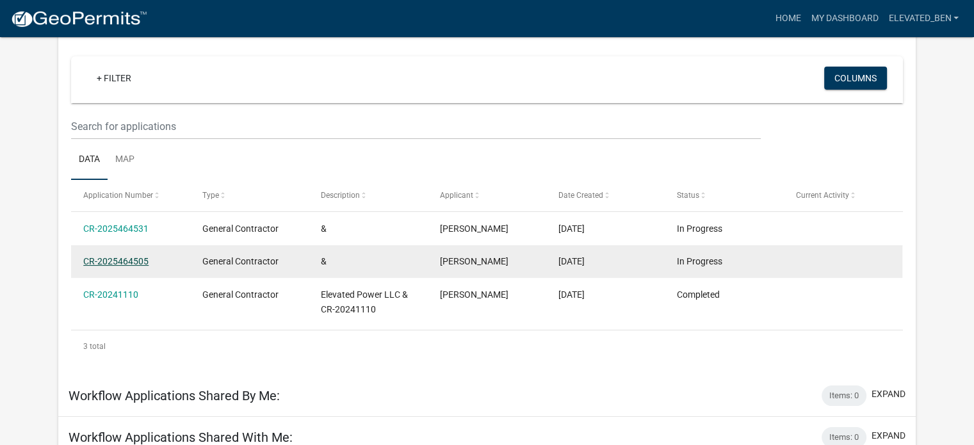  I want to click on datatable-header-cell: Status, so click(724, 195).